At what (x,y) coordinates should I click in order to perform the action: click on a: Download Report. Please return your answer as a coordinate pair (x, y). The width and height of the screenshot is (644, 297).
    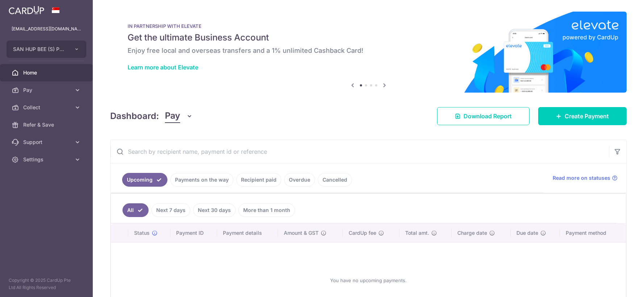
    Looking at the image, I should click on (483, 116).